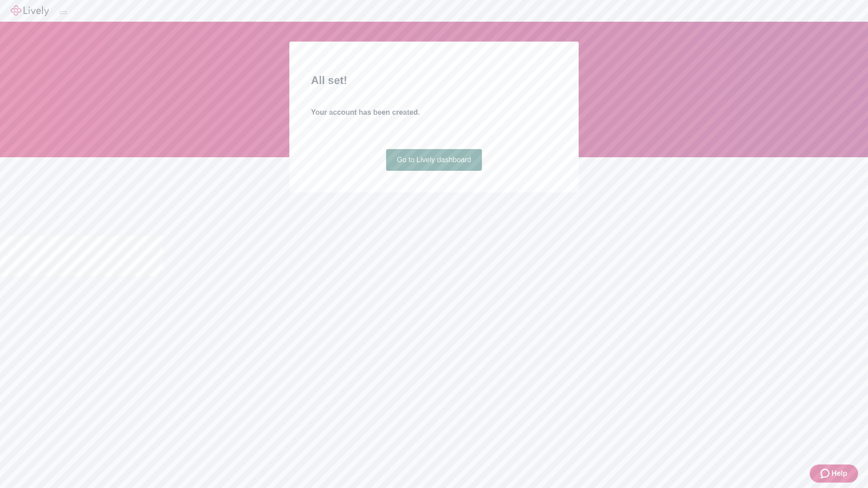 The image size is (868, 488). What do you see at coordinates (434, 112) in the screenshot?
I see `h4: Your account has been created.` at bounding box center [434, 112].